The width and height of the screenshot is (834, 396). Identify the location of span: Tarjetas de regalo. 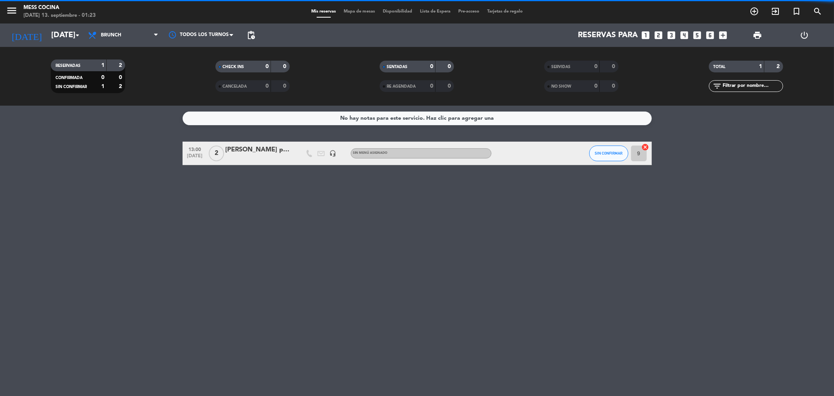
(505, 11).